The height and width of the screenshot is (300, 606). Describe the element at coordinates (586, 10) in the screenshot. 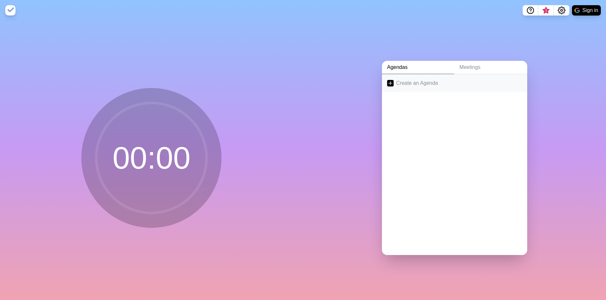

I see `button: Sign in` at that location.